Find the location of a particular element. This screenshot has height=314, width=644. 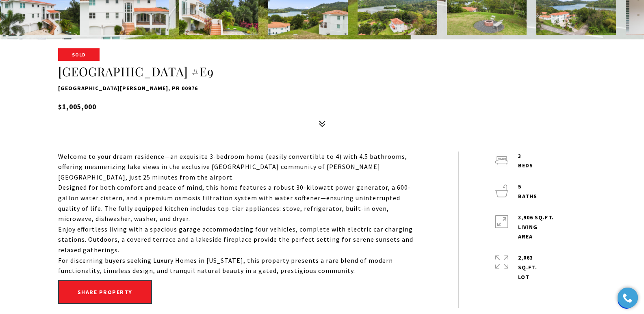

p: Designed for both comfort and peace of mind, this home features a robust 30-kilowatt power genera... is located at coordinates (240, 203).